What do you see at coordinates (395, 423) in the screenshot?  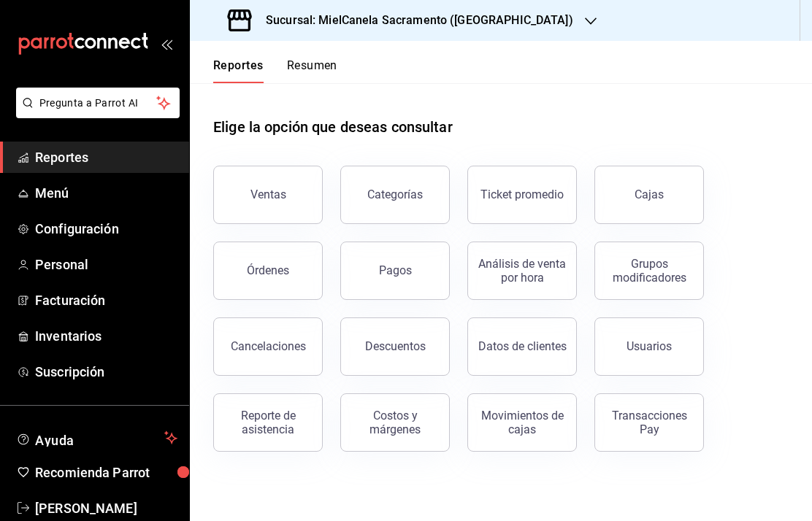 I see `div: Costos y márgenes` at bounding box center [395, 423].